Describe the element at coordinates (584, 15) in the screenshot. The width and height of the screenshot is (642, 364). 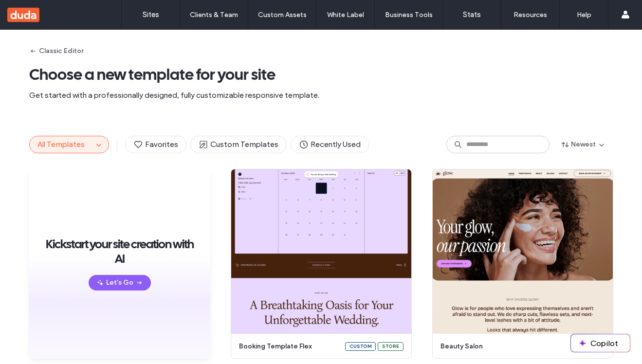
I see `label: Help` at that location.